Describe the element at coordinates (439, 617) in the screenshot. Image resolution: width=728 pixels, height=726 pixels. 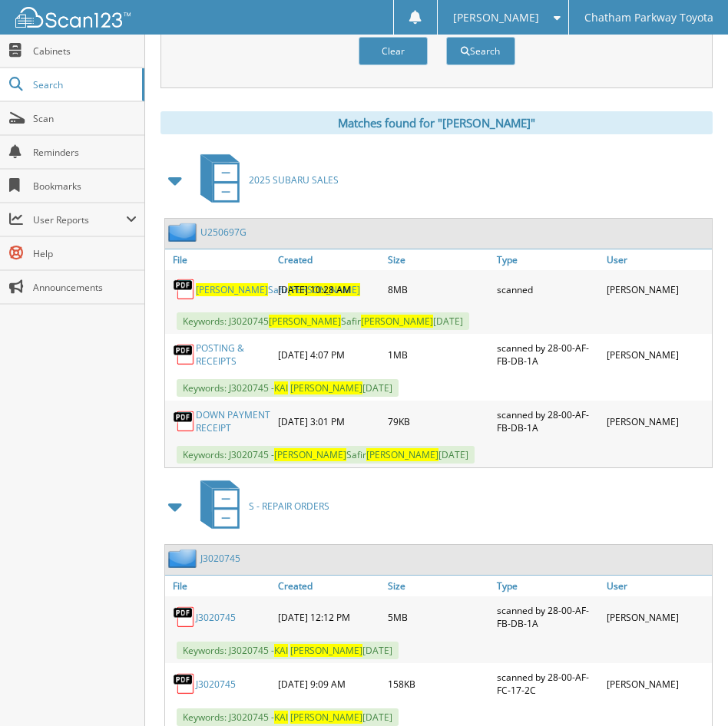
I see `div: 5MB` at that location.